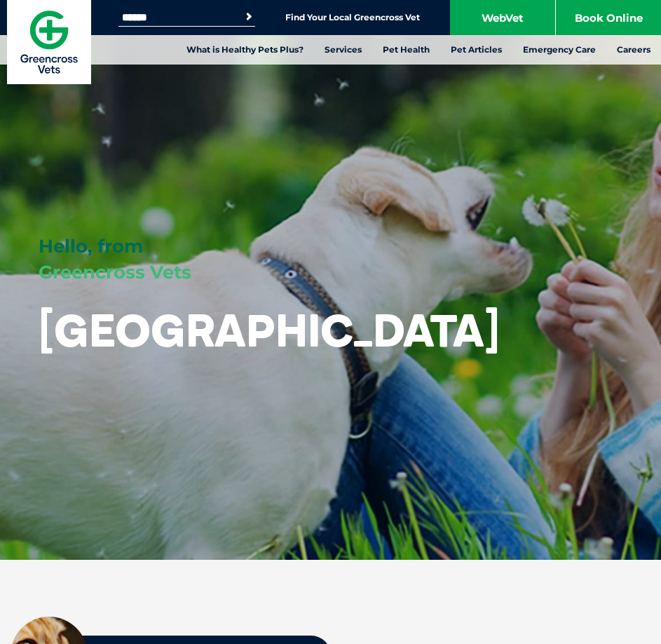 This screenshot has height=644, width=661. Describe the element at coordinates (633, 49) in the screenshot. I see `a: Careers` at that location.